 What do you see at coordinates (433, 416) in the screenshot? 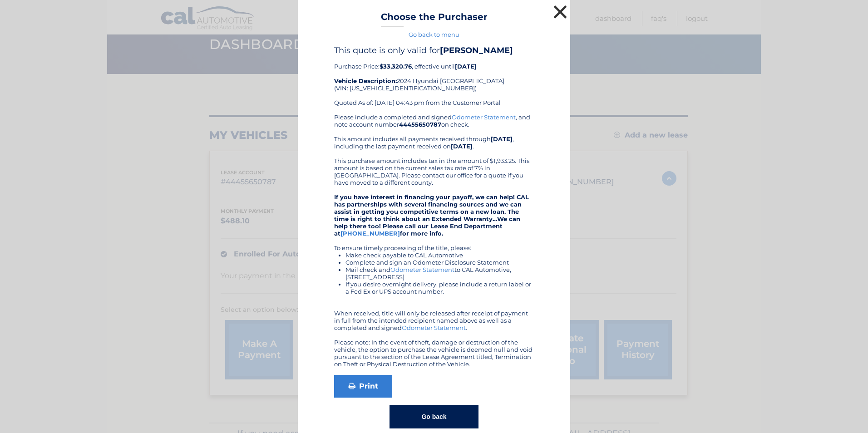
I see `button: Go back` at bounding box center [433, 416].